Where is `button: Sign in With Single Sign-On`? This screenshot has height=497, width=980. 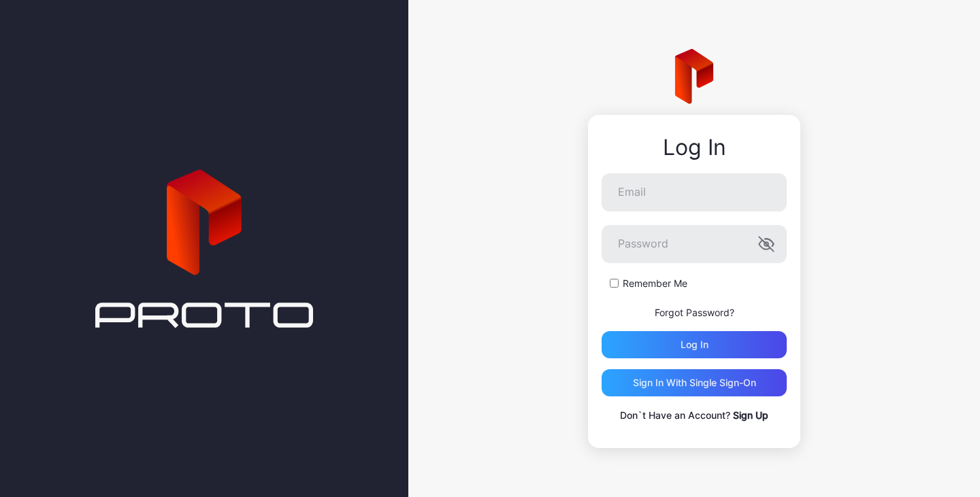
button: Sign in With Single Sign-On is located at coordinates (694, 383).